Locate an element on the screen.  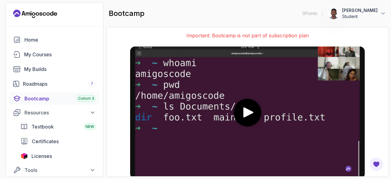
div: Home is located at coordinates (60, 40).